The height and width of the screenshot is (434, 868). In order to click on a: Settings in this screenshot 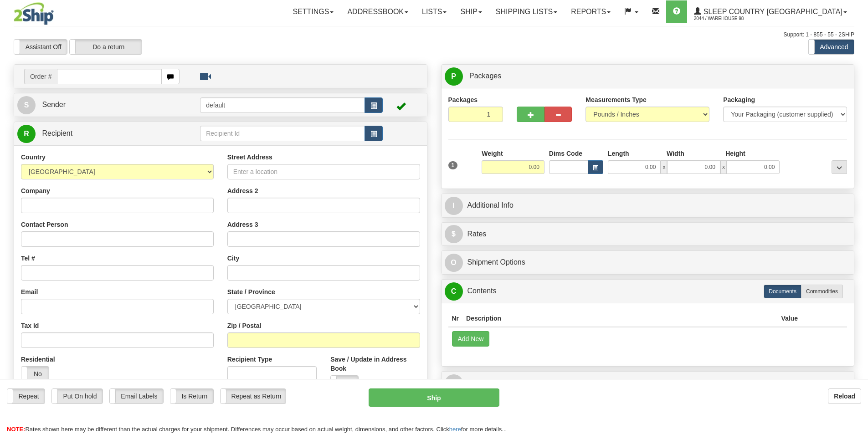, I will do `click(313, 12)`.